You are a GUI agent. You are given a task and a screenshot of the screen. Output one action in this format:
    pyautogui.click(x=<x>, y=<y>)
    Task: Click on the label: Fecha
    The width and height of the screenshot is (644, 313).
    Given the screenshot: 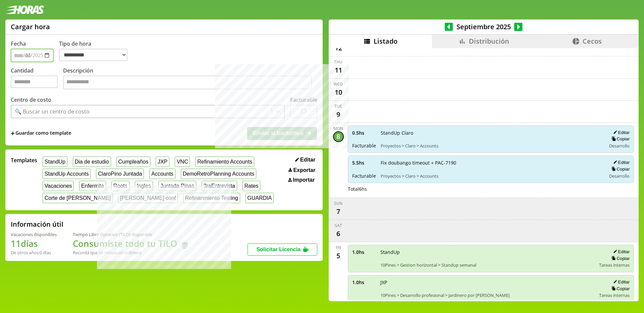 What is the action you would take?
    pyautogui.click(x=18, y=43)
    